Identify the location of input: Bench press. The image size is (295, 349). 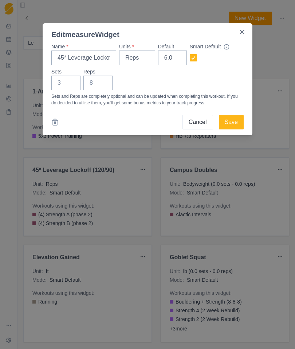
(84, 58).